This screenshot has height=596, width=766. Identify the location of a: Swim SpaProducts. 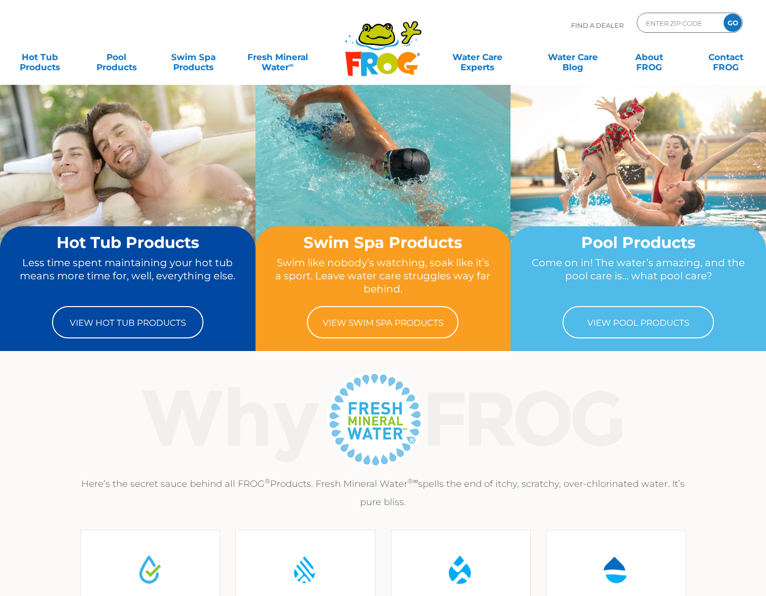
(193, 57).